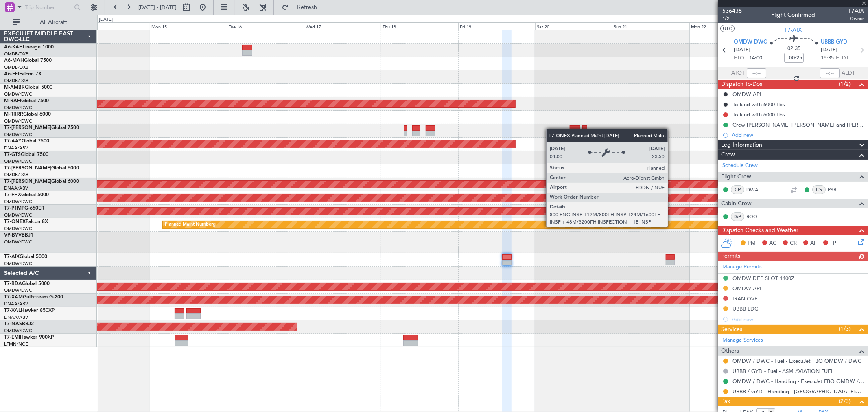 This screenshot has width=868, height=412. I want to click on div: Fri 19, so click(497, 26).